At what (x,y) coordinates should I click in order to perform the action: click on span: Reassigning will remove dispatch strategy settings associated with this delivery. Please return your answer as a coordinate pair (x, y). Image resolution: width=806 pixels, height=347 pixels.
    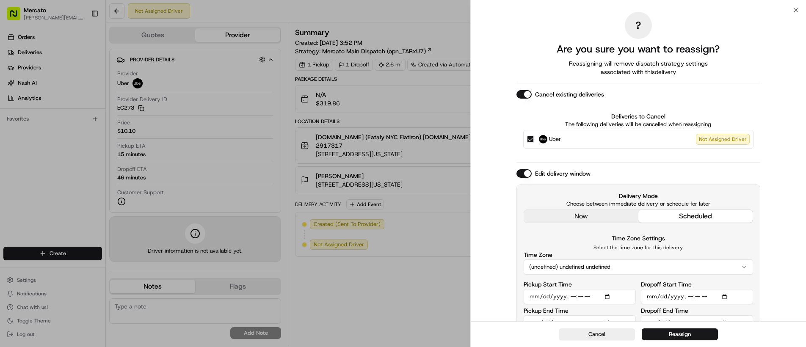
    Looking at the image, I should click on (638, 68).